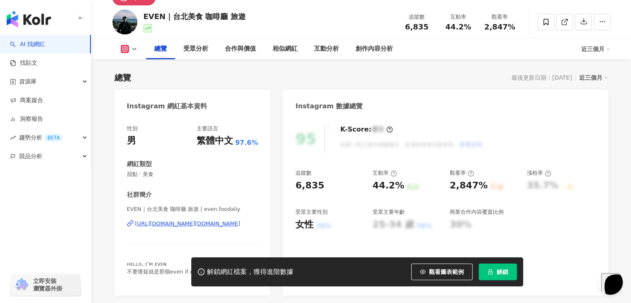 The image size is (631, 303). I want to click on a: 洞察報告, so click(27, 119).